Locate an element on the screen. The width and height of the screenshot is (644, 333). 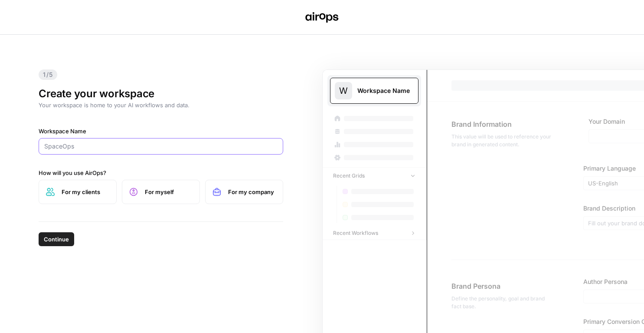
span: 1/5 is located at coordinates (48, 75).